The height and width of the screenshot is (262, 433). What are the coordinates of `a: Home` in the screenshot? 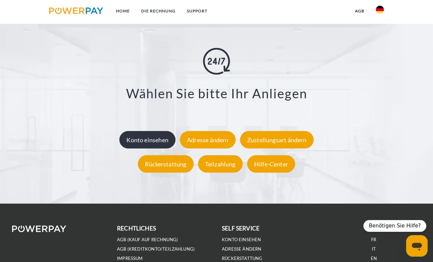 It's located at (123, 11).